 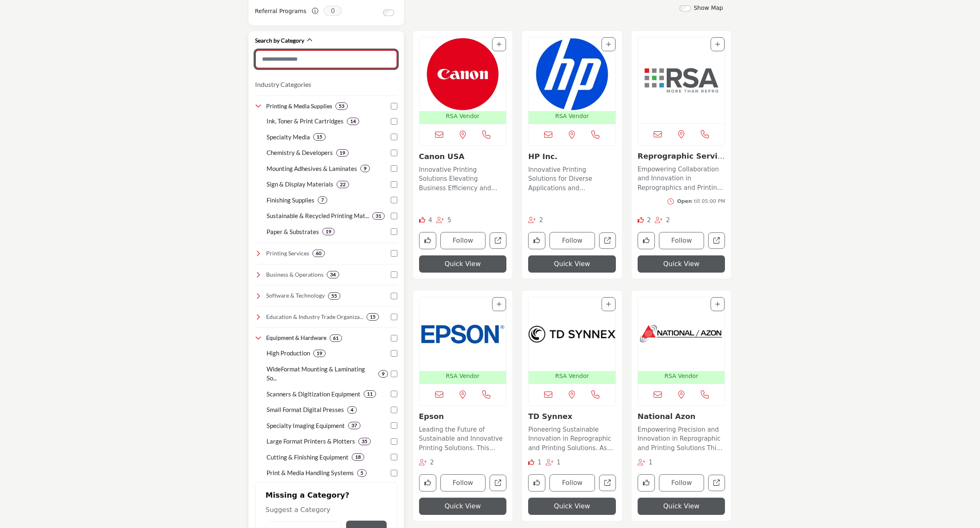 I want to click on a: TD Synnex, so click(x=550, y=416).